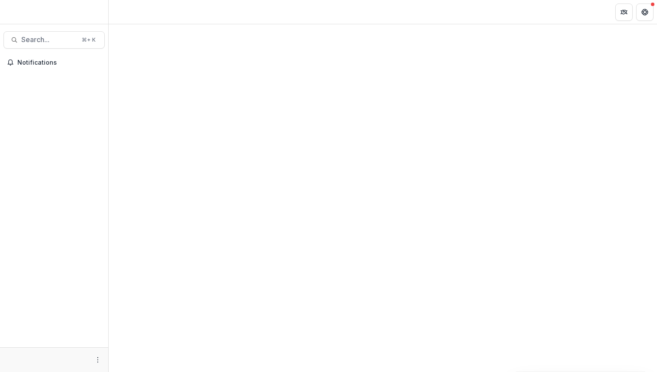 The image size is (657, 372). Describe the element at coordinates (54, 63) in the screenshot. I see `button: Notifications` at that location.